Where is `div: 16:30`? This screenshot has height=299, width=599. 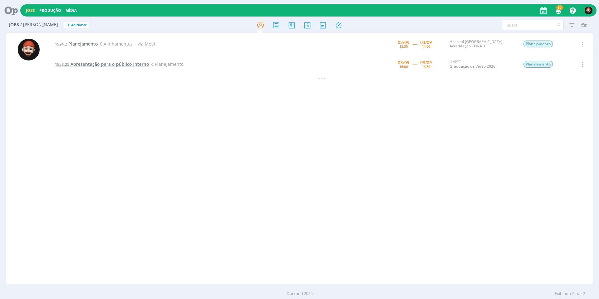
div: 16:30 is located at coordinates (426, 66).